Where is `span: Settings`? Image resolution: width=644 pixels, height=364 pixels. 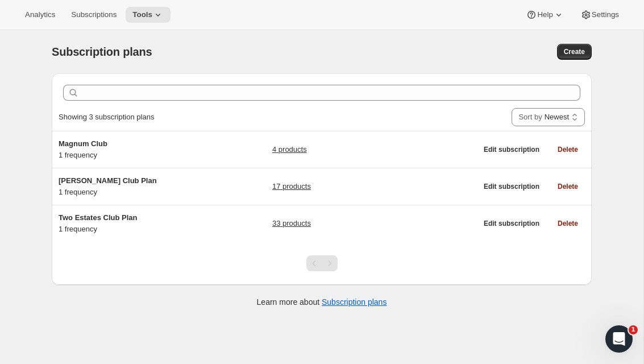 span: Settings is located at coordinates (605, 15).